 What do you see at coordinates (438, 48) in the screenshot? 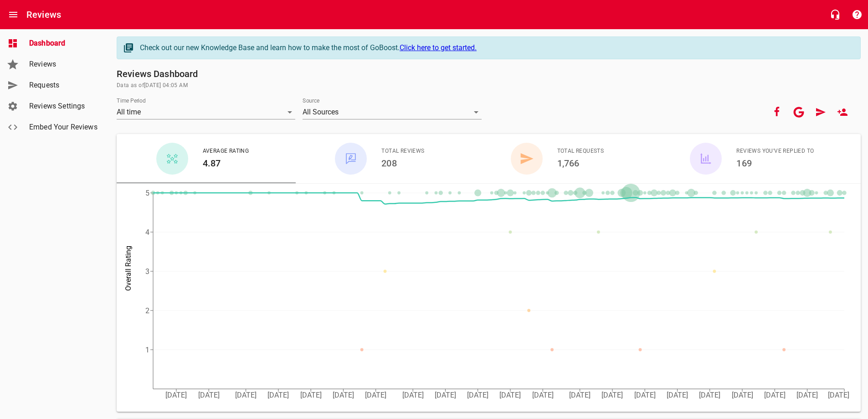
I see `a: Click here to get started.` at bounding box center [438, 48].